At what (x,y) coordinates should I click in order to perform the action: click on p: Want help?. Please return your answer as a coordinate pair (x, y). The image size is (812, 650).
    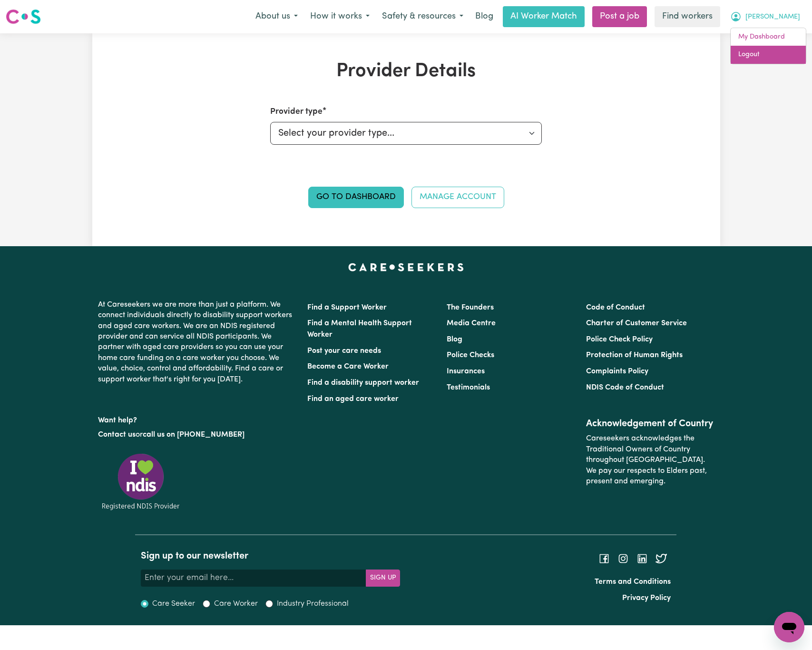
    Looking at the image, I should click on (197, 419).